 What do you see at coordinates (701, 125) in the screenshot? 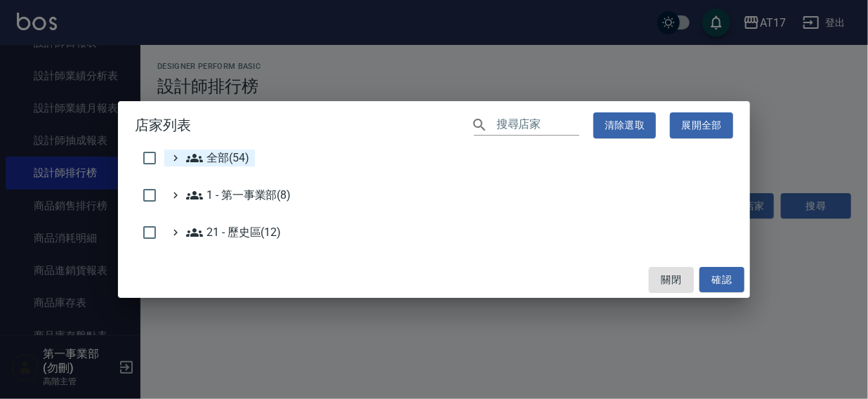
I see `button: 展開全部` at bounding box center [701, 125].